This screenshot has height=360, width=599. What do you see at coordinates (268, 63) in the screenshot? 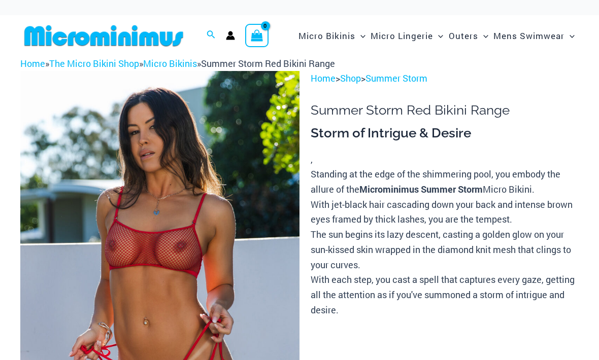
I see `span: Summer Storm Red Bikini Range` at bounding box center [268, 63].